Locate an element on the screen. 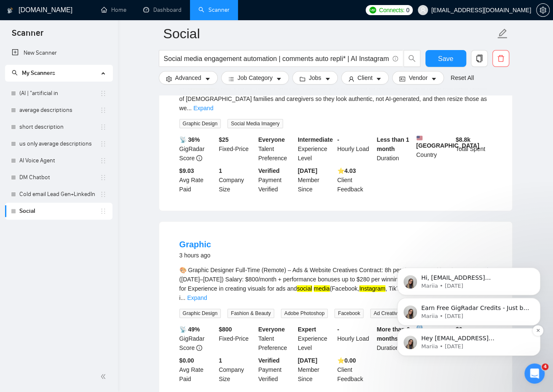  div: message notification from Mariia, 2d ago. Hi, sabri@robuzt.com, Welcome to GigRadar.io! Why don't... is located at coordinates (84, 68).